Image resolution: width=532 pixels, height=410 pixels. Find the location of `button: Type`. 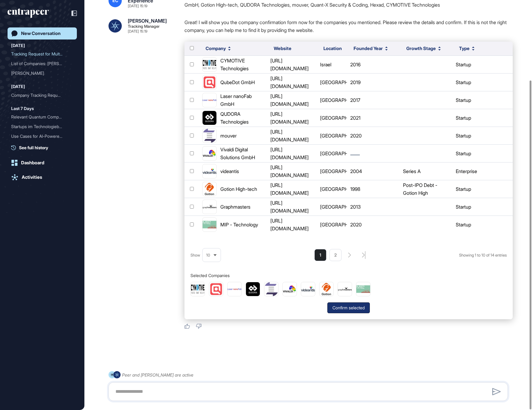

button: Type is located at coordinates (467, 49).